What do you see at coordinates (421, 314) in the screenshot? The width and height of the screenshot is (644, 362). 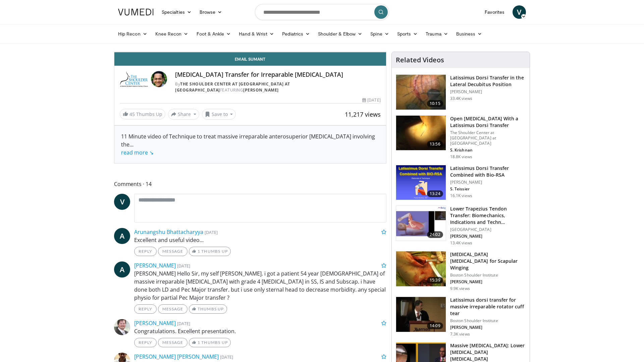 I see `img: warner_3.png.150x105_q85_crop-smart_upscale.jpg` at bounding box center [421, 314].